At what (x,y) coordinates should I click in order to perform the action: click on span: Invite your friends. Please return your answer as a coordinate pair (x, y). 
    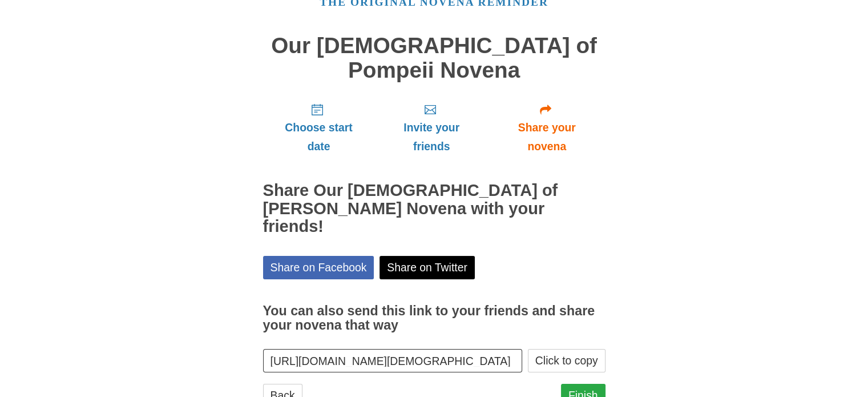
    Looking at the image, I should click on (431, 137).